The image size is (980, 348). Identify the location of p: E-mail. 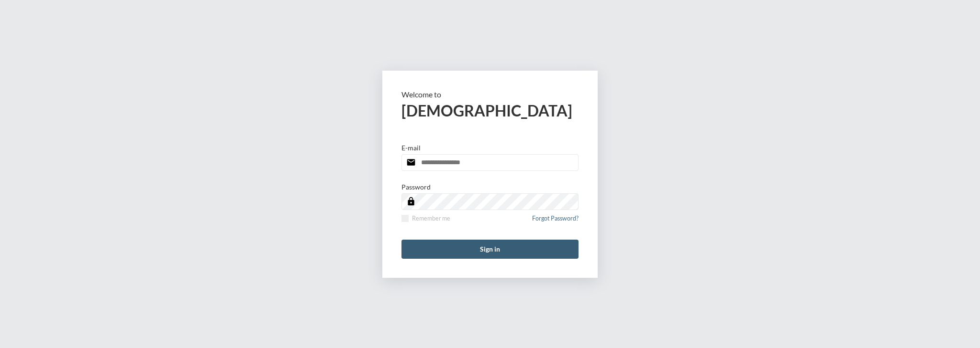
(411, 148).